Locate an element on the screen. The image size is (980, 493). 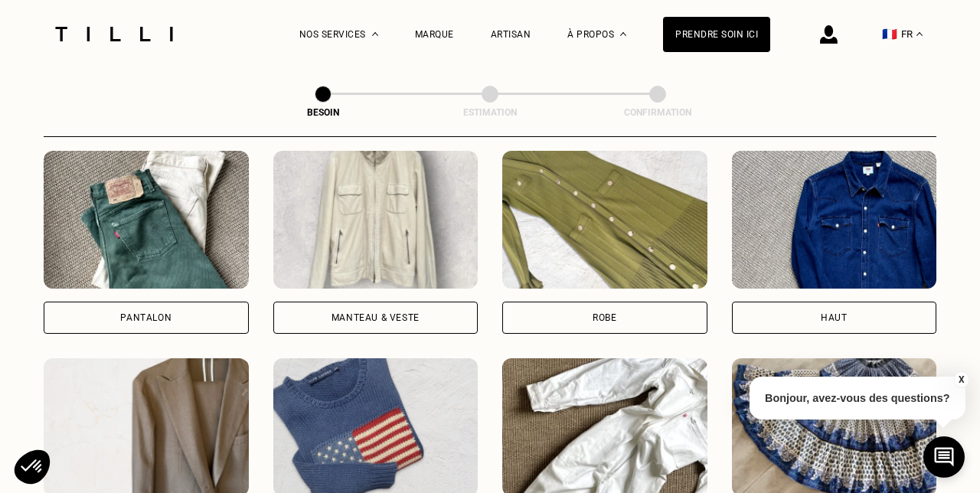
a: Prendre soin ici is located at coordinates (716, 35).